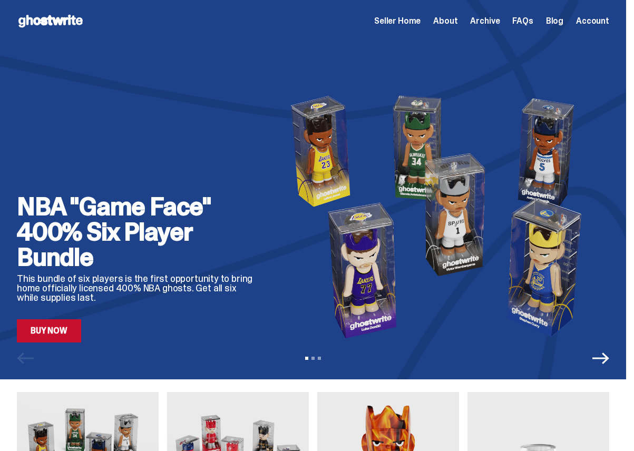  What do you see at coordinates (441, 217) in the screenshot?
I see `img: NBA "Game Face" 400% Six Player Bundle` at bounding box center [441, 217].